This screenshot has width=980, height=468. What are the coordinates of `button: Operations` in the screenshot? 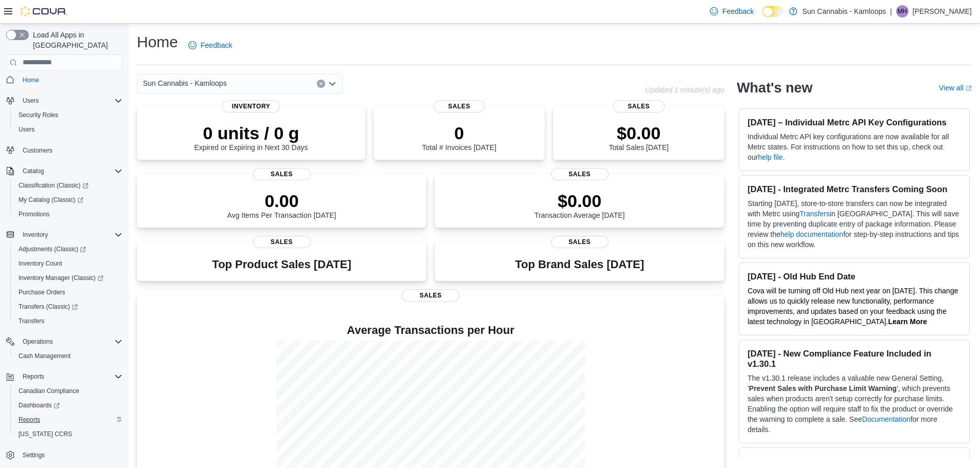 It's located at (38, 342).